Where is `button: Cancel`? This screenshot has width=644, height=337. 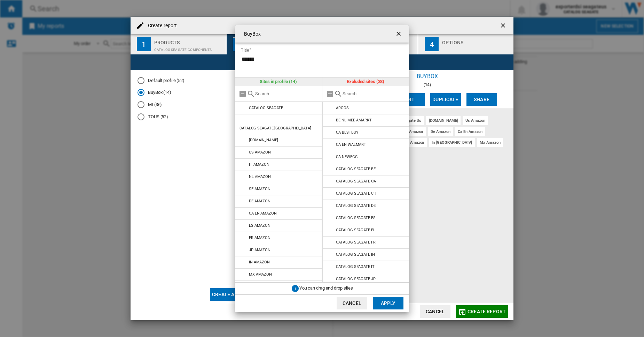 button: Cancel is located at coordinates (352, 303).